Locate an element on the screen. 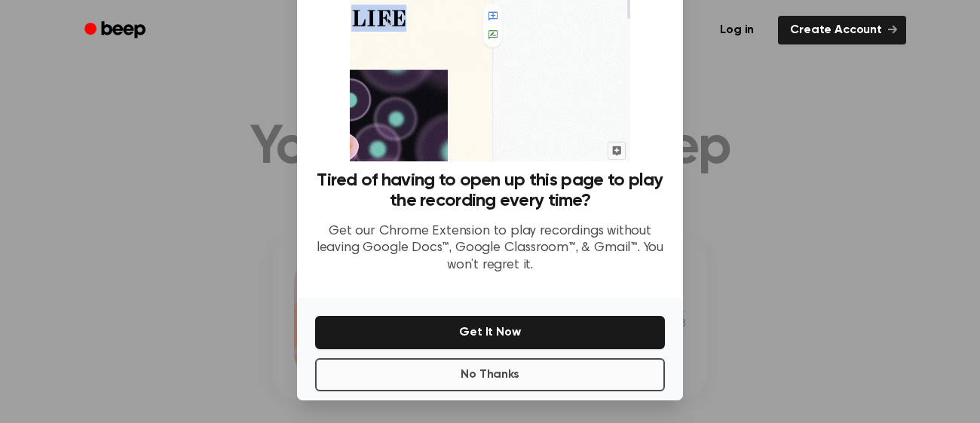  button: Get It Now is located at coordinates (490, 332).